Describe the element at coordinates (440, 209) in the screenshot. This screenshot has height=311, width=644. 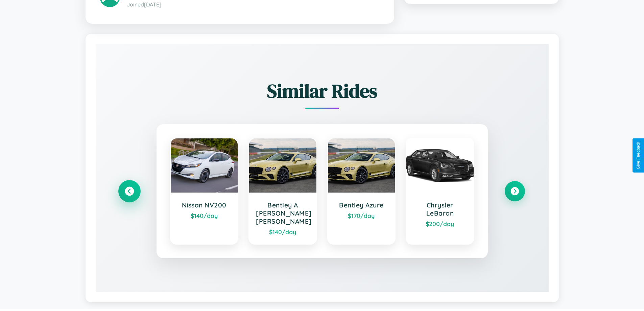
I see `h3: Chrysler LeBaron` at that location.